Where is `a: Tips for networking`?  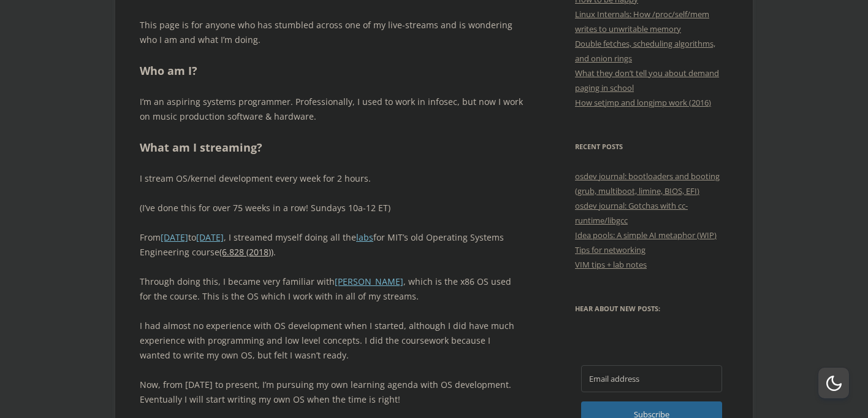
a: Tips for networking is located at coordinates (610, 250).